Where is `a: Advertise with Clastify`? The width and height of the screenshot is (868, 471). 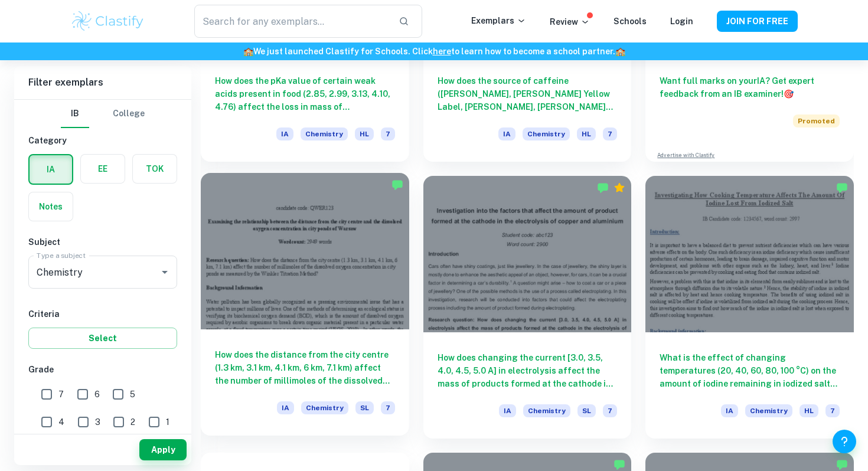 a: Advertise with Clastify is located at coordinates (686, 155).